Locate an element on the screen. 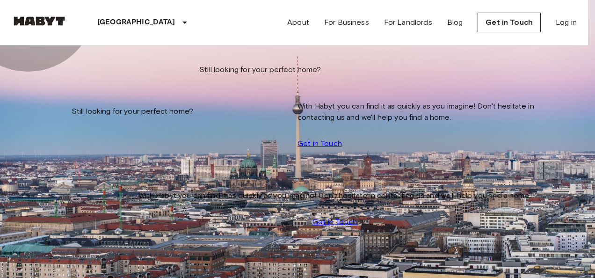 The image size is (595, 278). span: With Habyt you can find it as quickly as you imagine! Don't hesitate in contacting us and we'll h... is located at coordinates (334, 195).